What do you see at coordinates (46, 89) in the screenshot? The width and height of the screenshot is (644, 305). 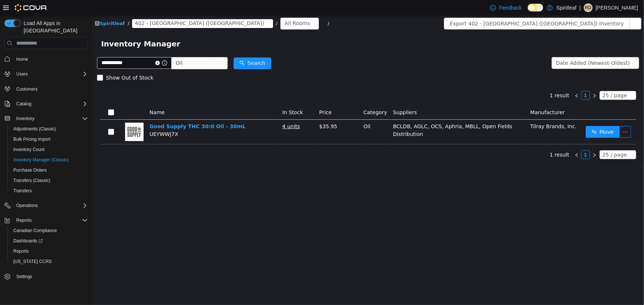 I see `button: Customers` at bounding box center [46, 89].